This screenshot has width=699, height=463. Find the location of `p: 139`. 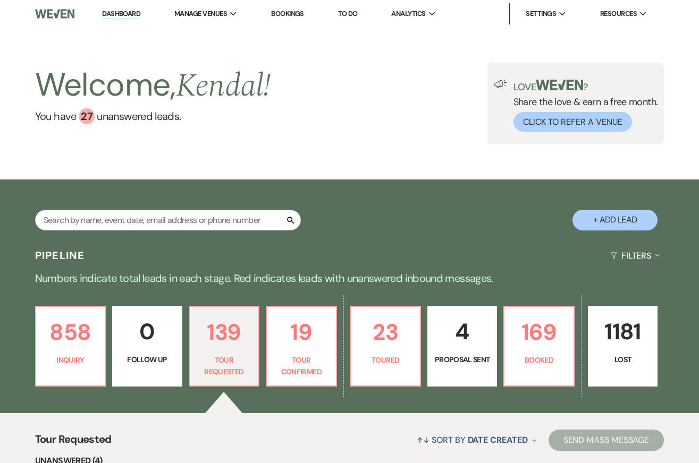

p: 139 is located at coordinates (224, 332).